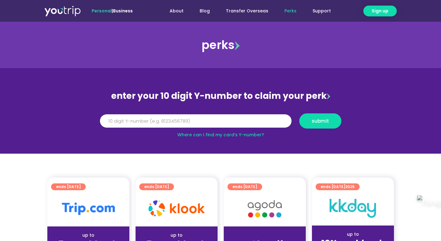 The image size is (441, 241). What do you see at coordinates (177, 11) in the screenshot?
I see `a: About` at bounding box center [177, 11].